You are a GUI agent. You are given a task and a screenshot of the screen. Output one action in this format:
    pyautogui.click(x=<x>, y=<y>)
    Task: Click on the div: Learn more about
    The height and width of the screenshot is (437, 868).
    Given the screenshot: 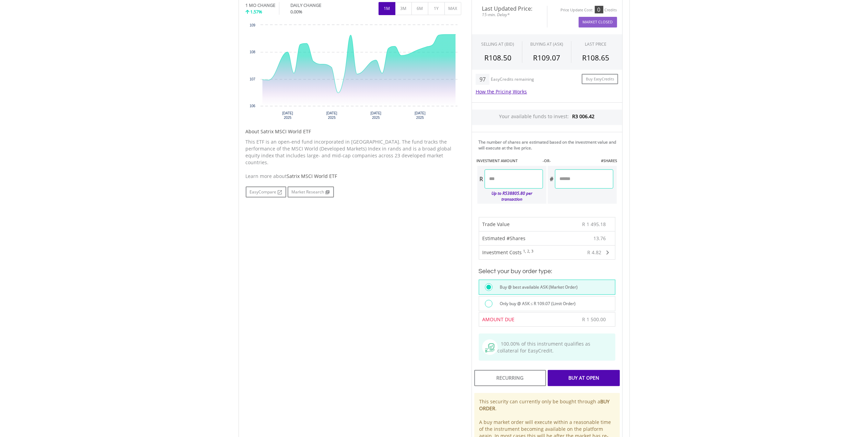 What is the action you would take?
    pyautogui.click(x=354, y=176)
    